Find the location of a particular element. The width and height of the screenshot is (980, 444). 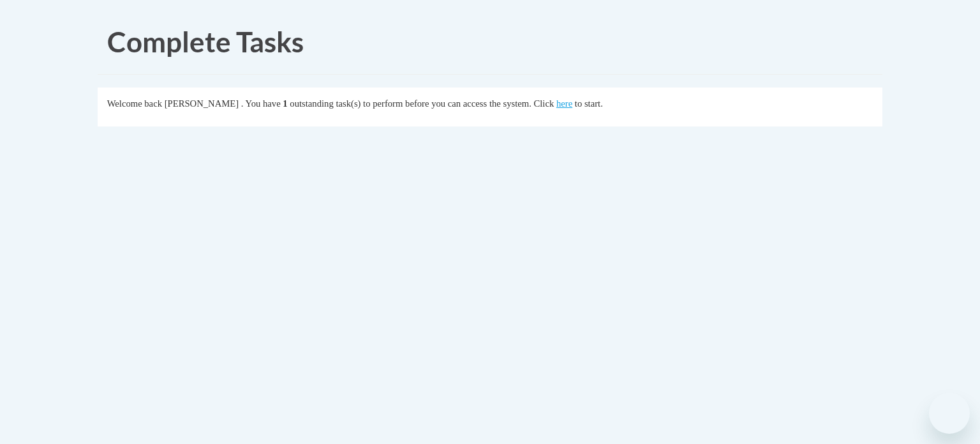

span: 1 is located at coordinates (284, 103).